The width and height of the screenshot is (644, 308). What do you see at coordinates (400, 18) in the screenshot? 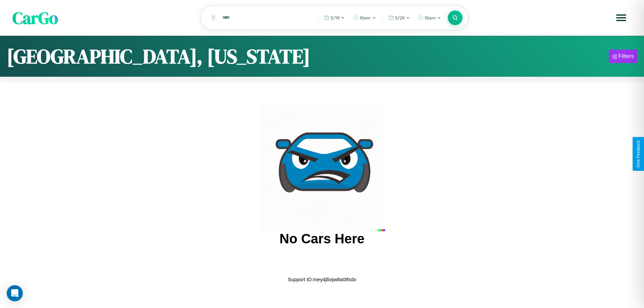
I see `span: 5 / 29` at bounding box center [400, 18].